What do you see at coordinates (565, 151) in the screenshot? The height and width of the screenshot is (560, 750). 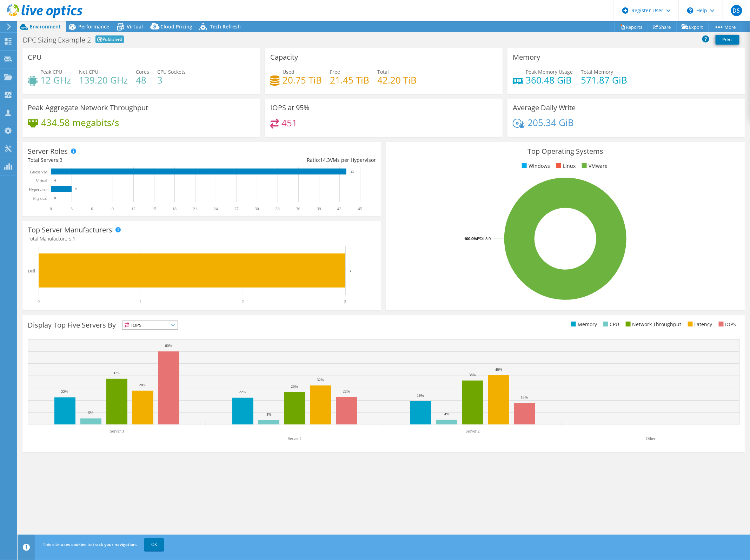 I see `h3: Top Operating Systems` at bounding box center [565, 151].